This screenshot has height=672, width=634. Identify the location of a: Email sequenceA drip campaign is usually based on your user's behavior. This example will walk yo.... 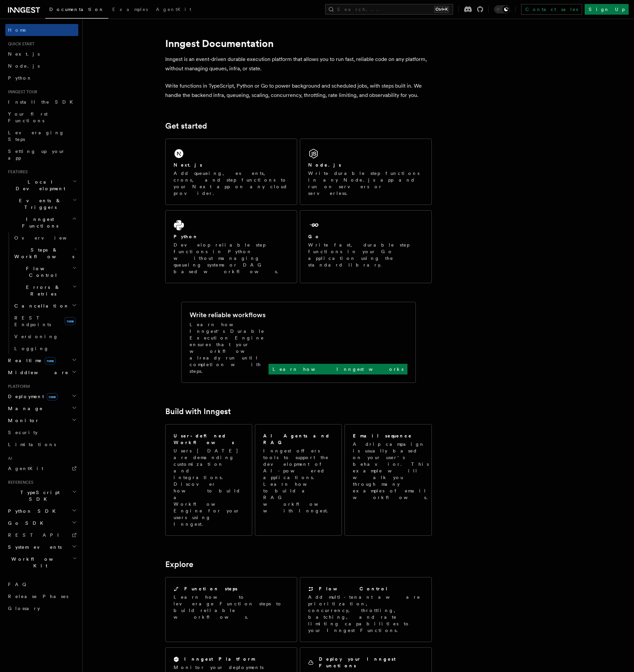
(387, 479).